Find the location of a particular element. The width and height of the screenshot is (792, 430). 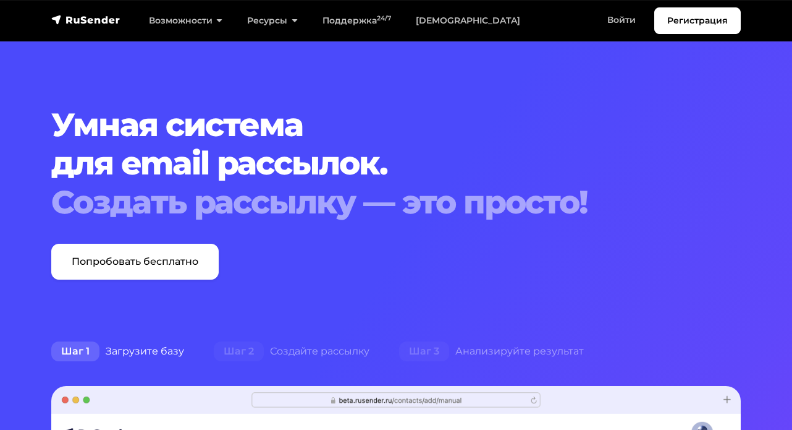

a: Регистрация is located at coordinates (698, 20).